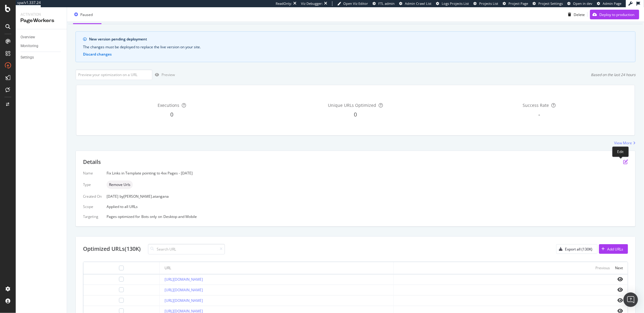  Describe the element at coordinates (617, 14) in the screenshot. I see `div: Deploy to production` at that location.